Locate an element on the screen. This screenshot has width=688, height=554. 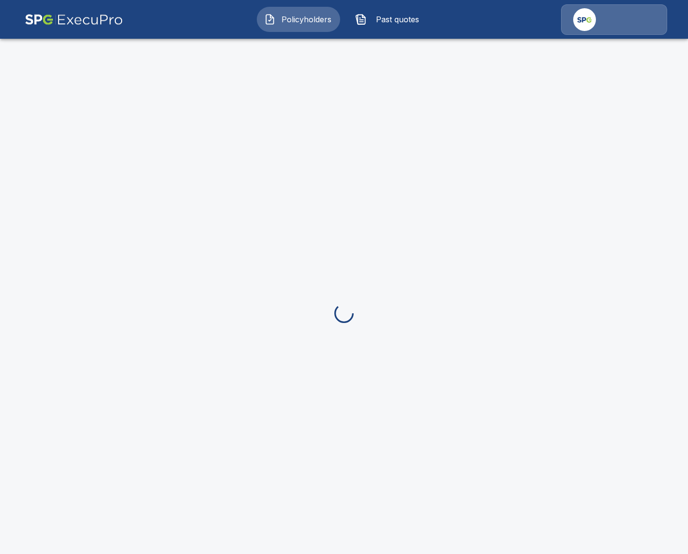
span: Policyholders is located at coordinates (306, 19).